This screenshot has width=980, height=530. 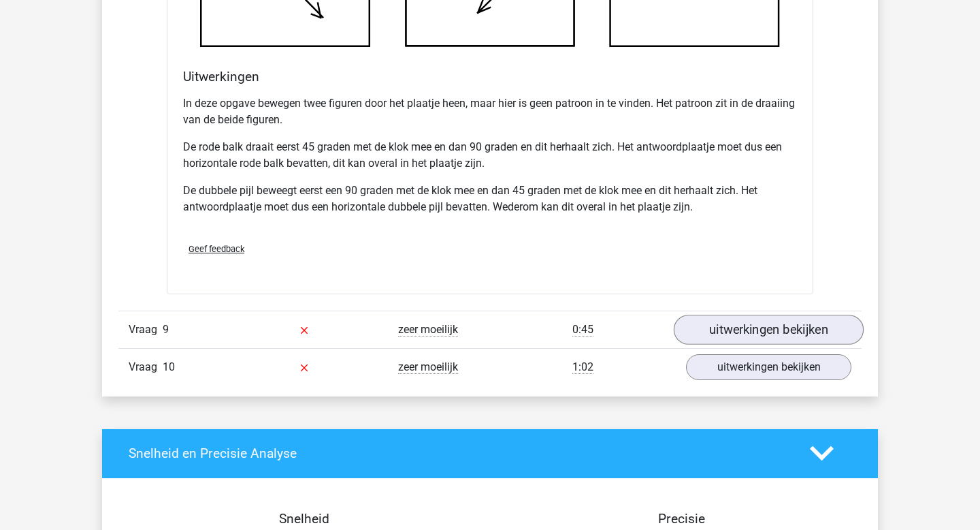 What do you see at coordinates (682, 518) in the screenshot?
I see `h4: Precisie` at bounding box center [682, 518].